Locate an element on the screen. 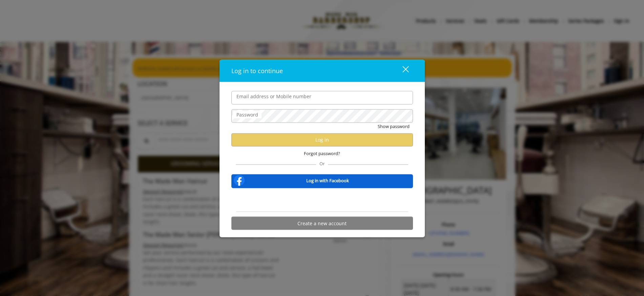 This screenshot has height=296, width=644. input: Password is located at coordinates (322, 115).